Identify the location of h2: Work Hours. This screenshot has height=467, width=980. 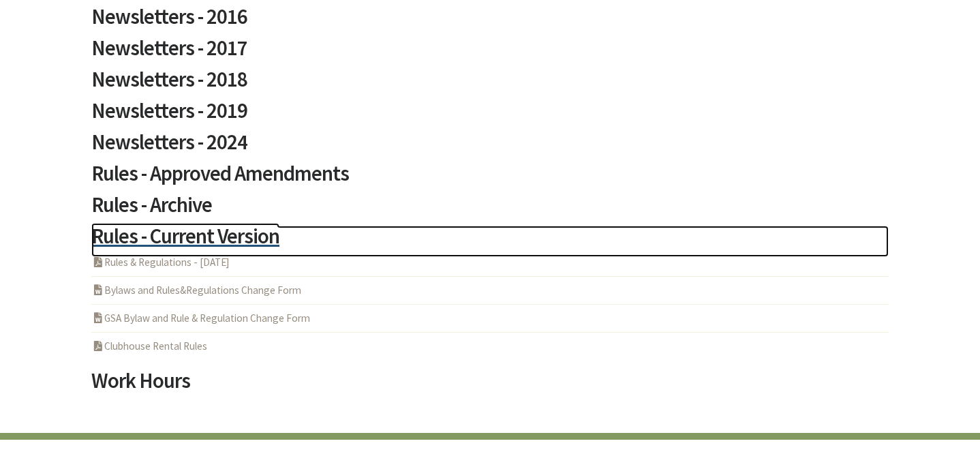
(490, 386).